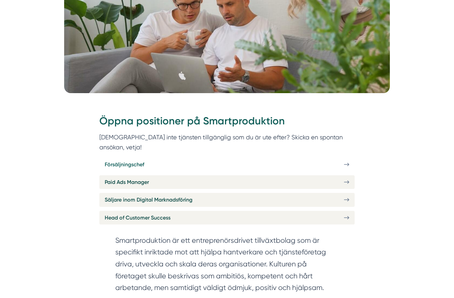  Describe the element at coordinates (138, 217) in the screenshot. I see `span: Head of Customer Success` at that location.